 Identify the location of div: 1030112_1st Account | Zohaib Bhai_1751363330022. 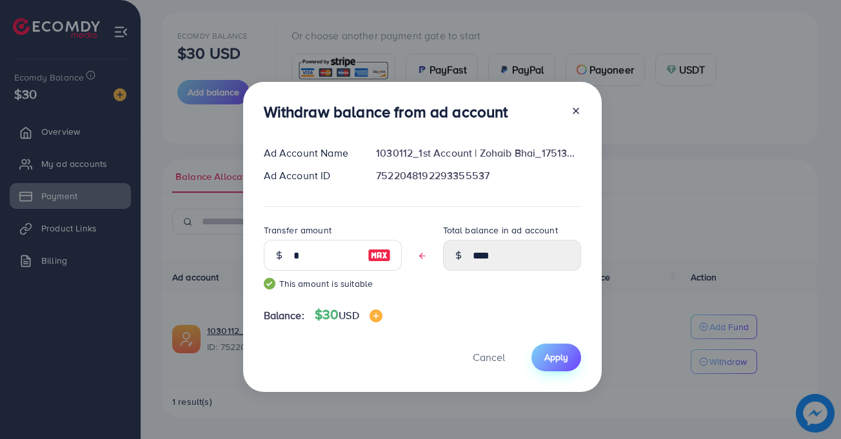
(478, 153).